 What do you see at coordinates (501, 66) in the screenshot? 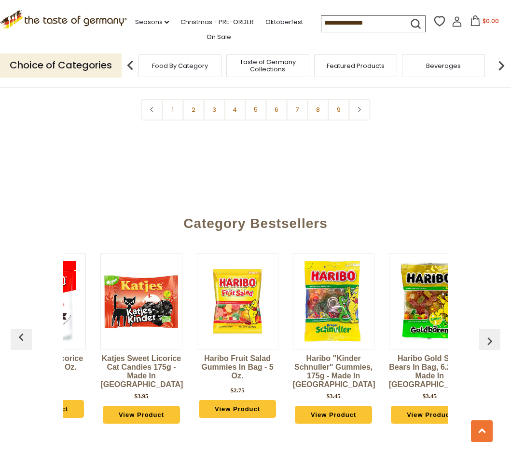
I see `img: next arrow` at bounding box center [501, 66].